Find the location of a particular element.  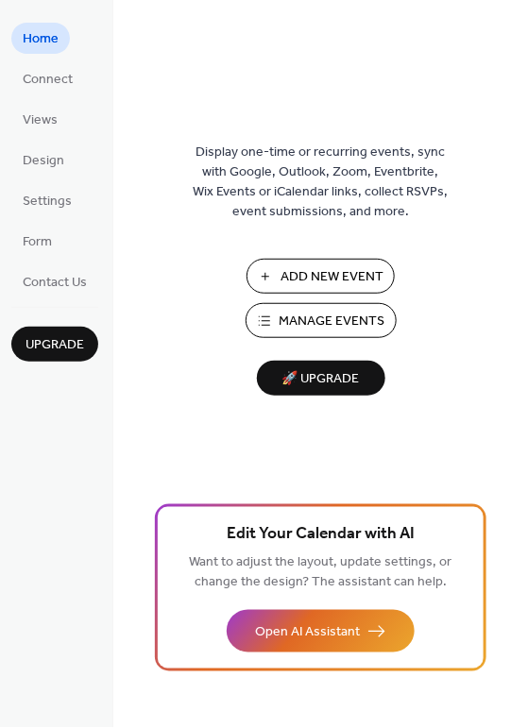

span: Manage Events is located at coordinates (333, 322).